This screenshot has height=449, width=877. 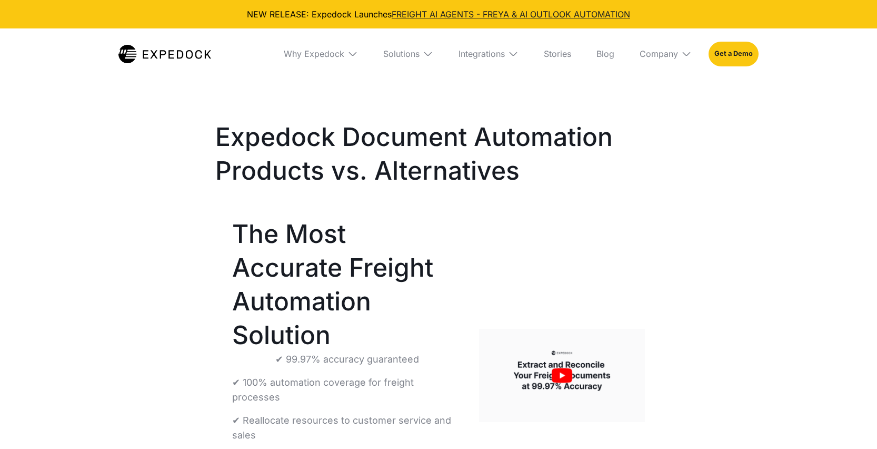 I want to click on a: Blog, so click(x=606, y=54).